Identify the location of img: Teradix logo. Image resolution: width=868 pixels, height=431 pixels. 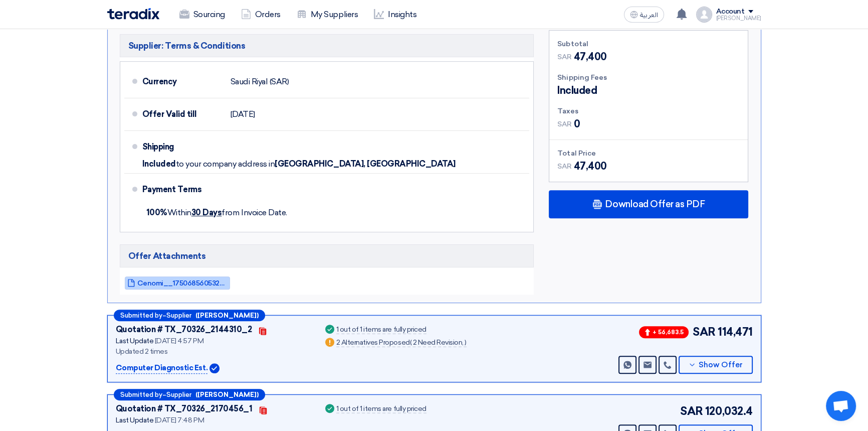
(133, 14).